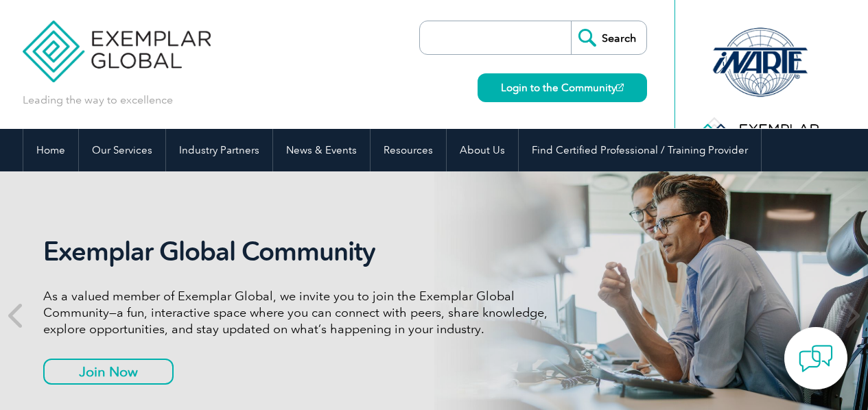 The image size is (868, 410). I want to click on input: Search, so click(608, 38).